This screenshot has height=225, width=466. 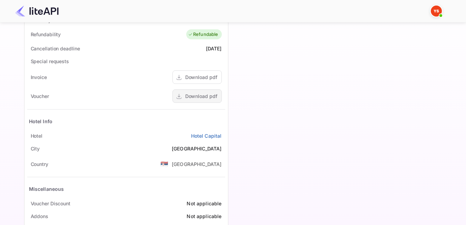 What do you see at coordinates (50, 203) in the screenshot?
I see `div: Voucher Discount` at bounding box center [50, 203].